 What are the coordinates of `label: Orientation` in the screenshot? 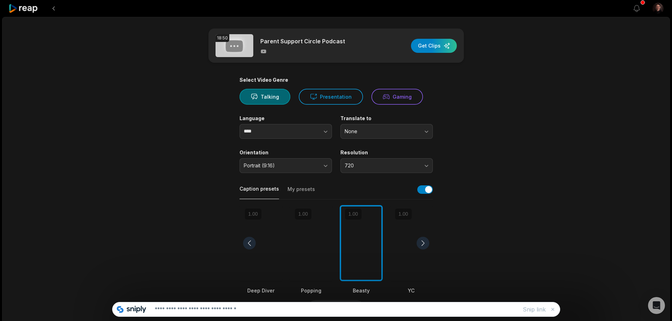 It's located at (286, 153).